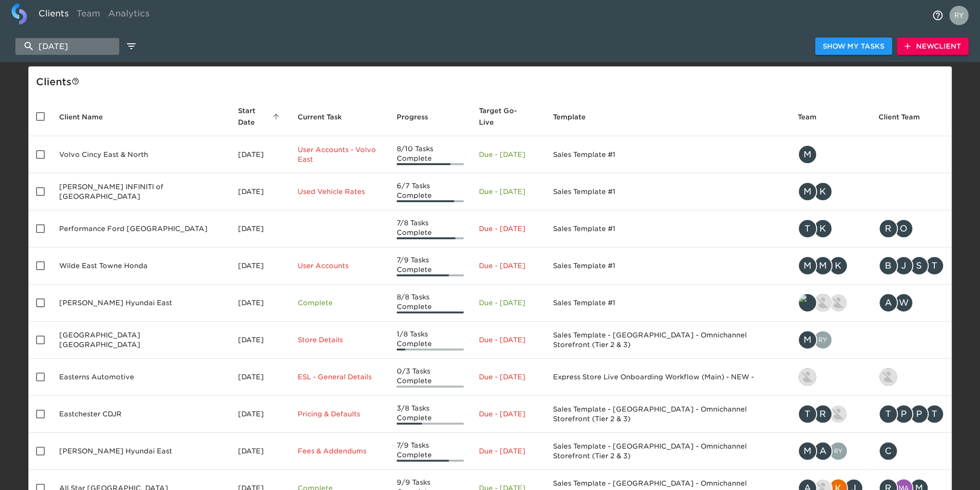 The height and width of the screenshot is (490, 980). What do you see at coordinates (339, 265) in the screenshot?
I see `p: User Accounts` at bounding box center [339, 265].